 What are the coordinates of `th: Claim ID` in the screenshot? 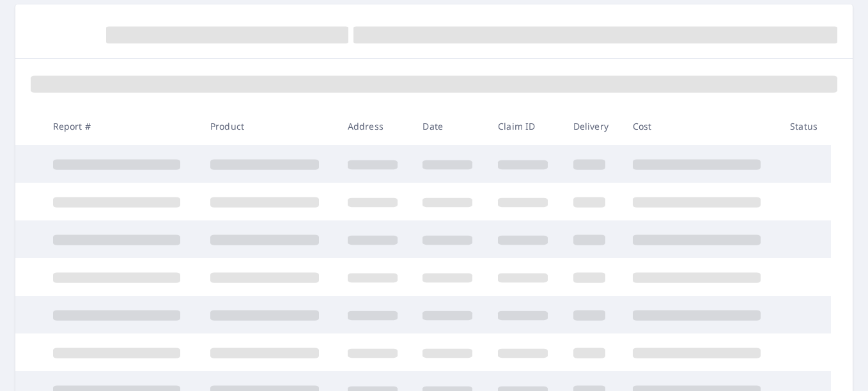 It's located at (525, 126).